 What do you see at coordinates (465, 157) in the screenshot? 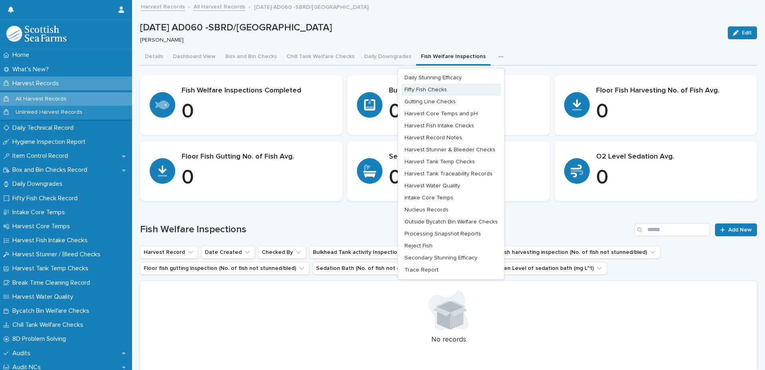
I see `p: Sedation Bath Avg.` at bounding box center [465, 157].